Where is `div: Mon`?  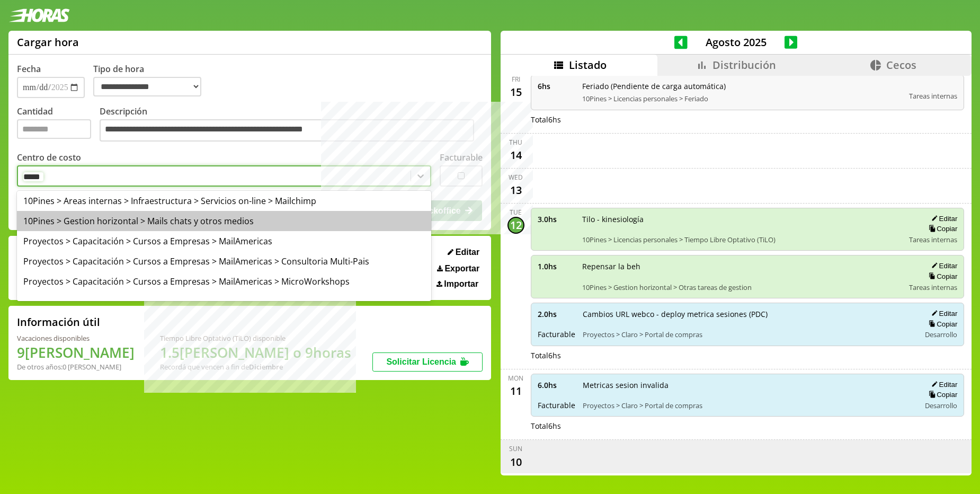 div: Mon is located at coordinates (516, 378).